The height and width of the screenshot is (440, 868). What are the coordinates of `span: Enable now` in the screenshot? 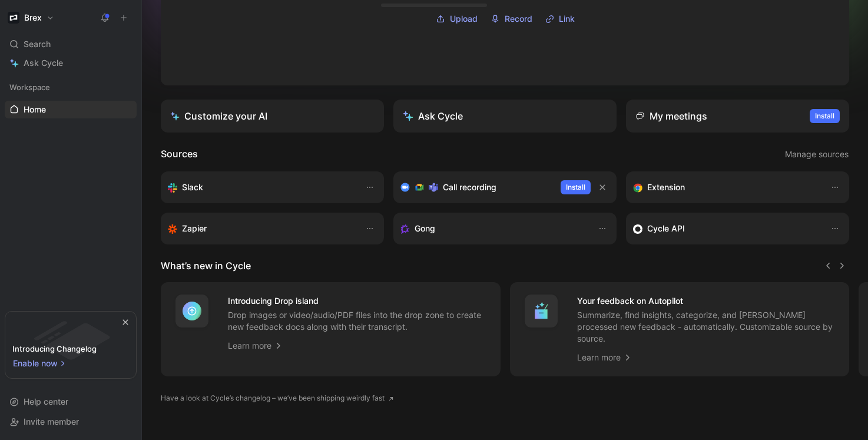 It's located at (36, 363).